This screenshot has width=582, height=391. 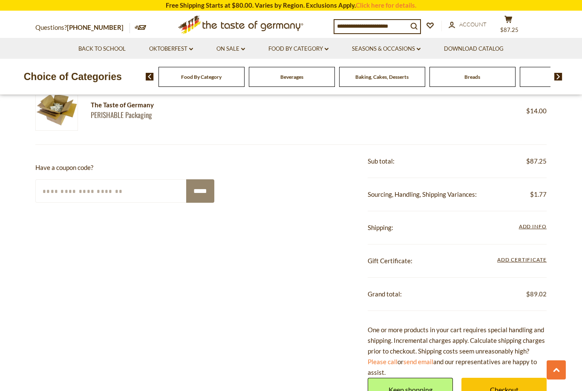 I want to click on span: Grand total:, so click(x=385, y=294).